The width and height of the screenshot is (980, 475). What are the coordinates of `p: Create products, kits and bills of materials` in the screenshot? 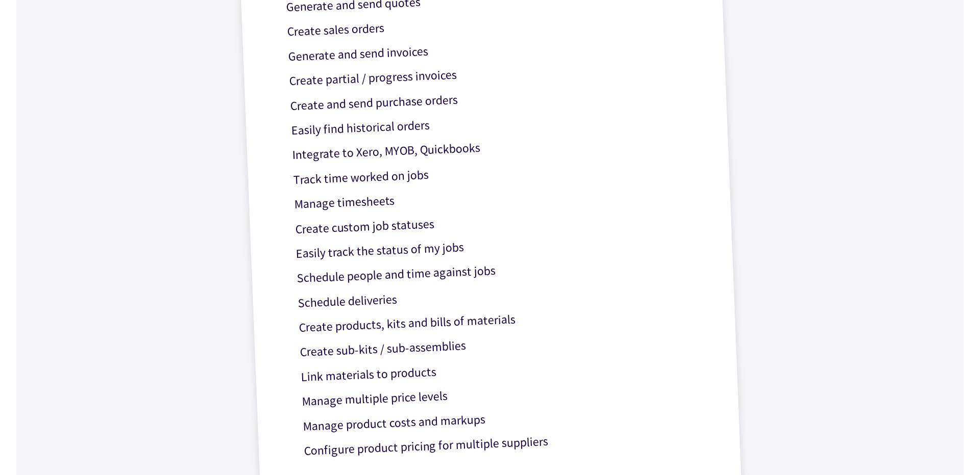 It's located at (502, 320).